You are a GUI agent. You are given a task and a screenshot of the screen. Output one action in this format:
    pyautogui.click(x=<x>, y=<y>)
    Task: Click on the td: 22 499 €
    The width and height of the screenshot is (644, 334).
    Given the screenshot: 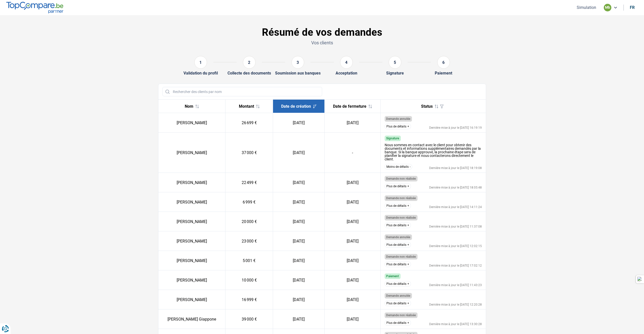 What is the action you would take?
    pyautogui.click(x=249, y=183)
    